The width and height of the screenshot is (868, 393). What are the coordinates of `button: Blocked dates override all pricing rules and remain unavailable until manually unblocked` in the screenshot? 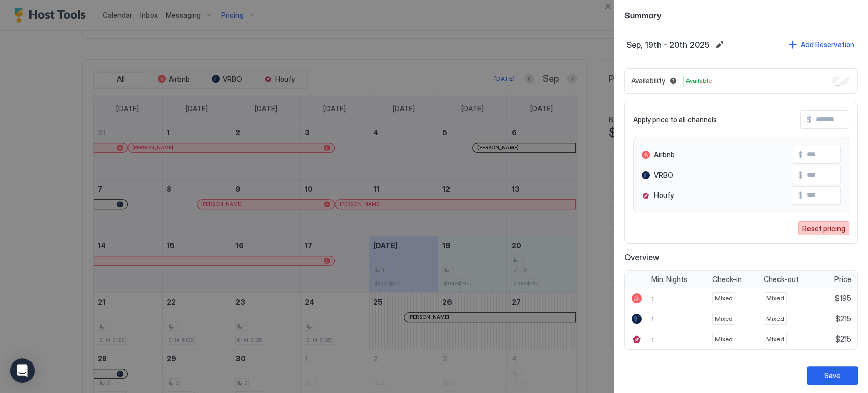 It's located at (673, 81).